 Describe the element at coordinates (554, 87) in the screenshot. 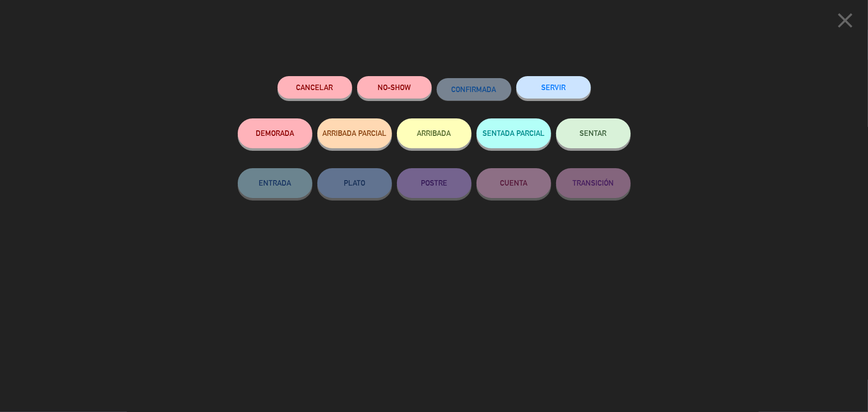

I see `button: SERVIR` at that location.